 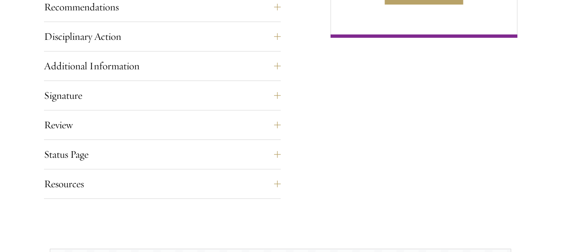 I want to click on button: Signature, so click(x=162, y=96).